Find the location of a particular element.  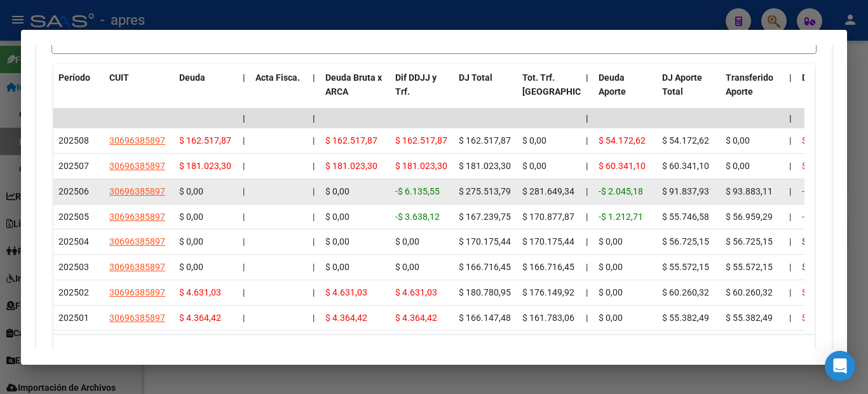

span: Período is located at coordinates (74, 78).